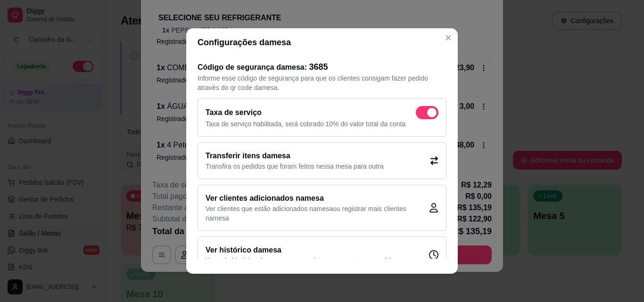 This screenshot has height=302, width=644. What do you see at coordinates (317, 198) in the screenshot?
I see `h2: Ver clientes adicionados na mesa` at bounding box center [317, 198].